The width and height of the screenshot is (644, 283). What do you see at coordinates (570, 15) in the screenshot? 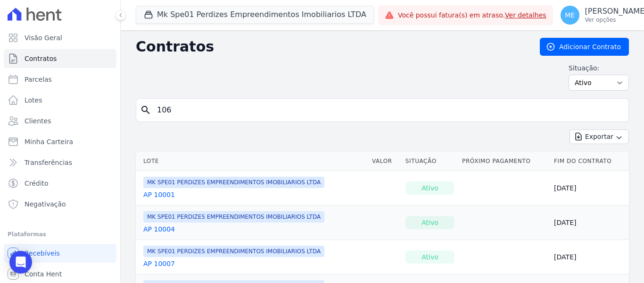
I see `span: ME` at bounding box center [570, 15].